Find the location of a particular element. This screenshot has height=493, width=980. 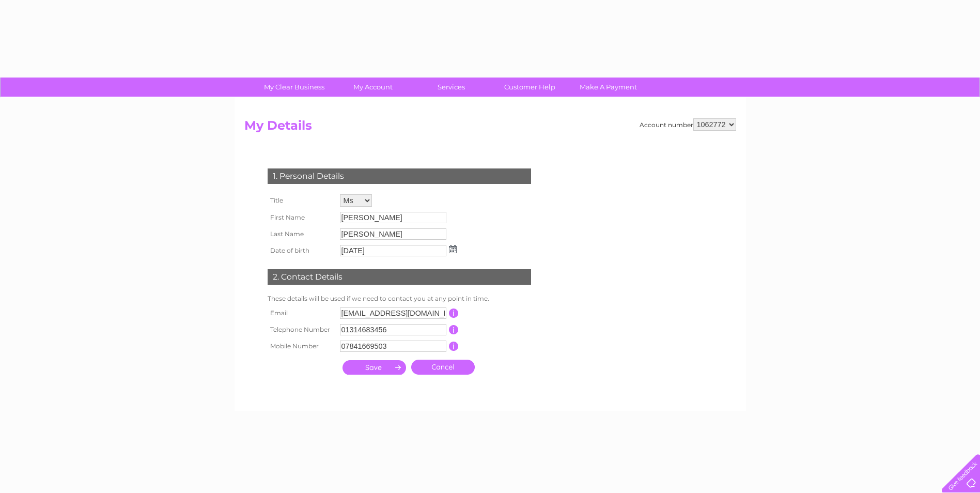

div: Account number is located at coordinates (687, 125).